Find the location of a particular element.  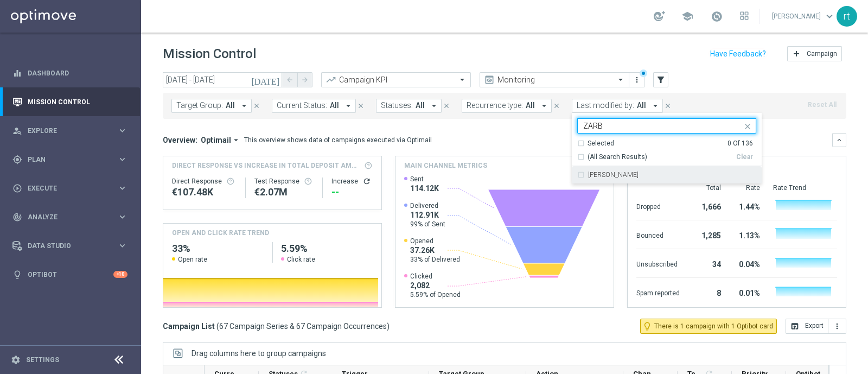

span: Execute is located at coordinates (72, 188).